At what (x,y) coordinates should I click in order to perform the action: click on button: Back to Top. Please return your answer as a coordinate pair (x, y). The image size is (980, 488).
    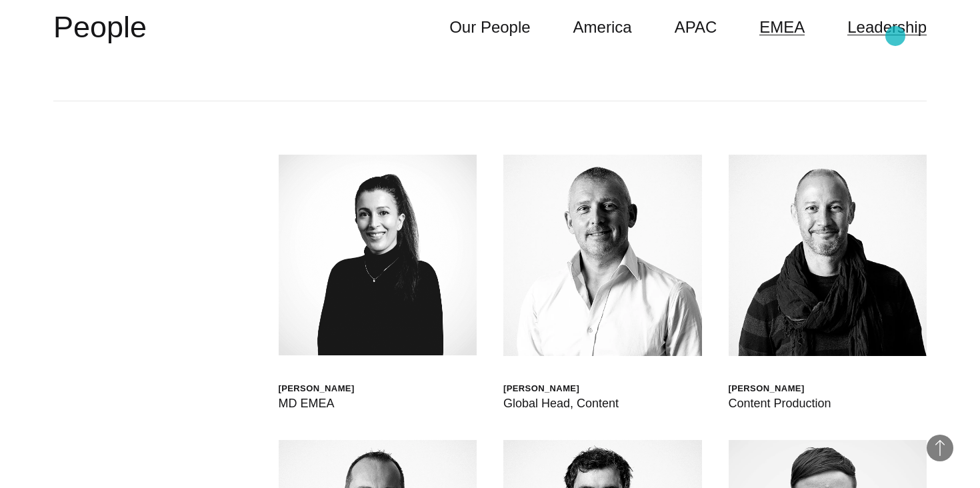
    Looking at the image, I should click on (940, 448).